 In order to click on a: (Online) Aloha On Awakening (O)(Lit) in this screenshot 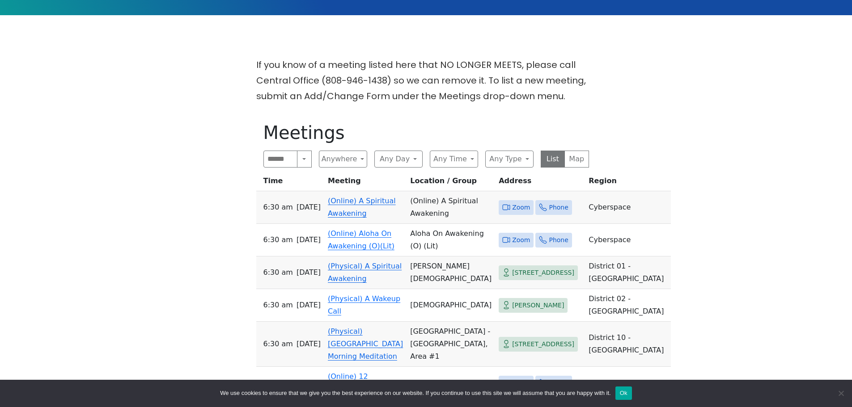, I will do `click(361, 240)`.